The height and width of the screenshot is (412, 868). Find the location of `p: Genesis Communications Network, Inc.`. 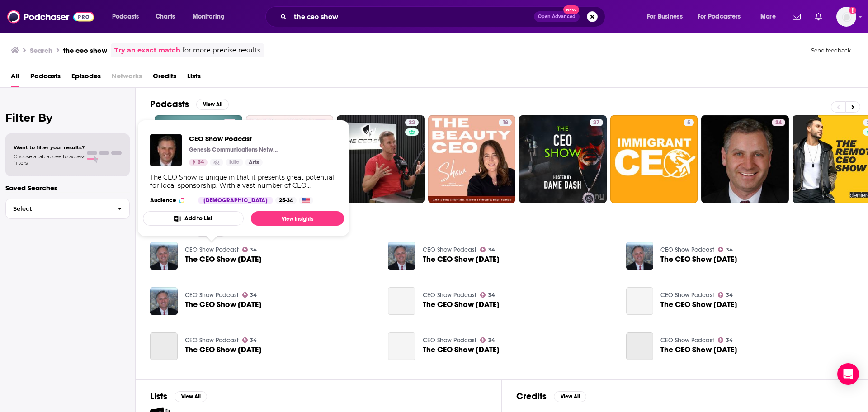

p: Genesis Communications Network, Inc. is located at coordinates (234, 150).